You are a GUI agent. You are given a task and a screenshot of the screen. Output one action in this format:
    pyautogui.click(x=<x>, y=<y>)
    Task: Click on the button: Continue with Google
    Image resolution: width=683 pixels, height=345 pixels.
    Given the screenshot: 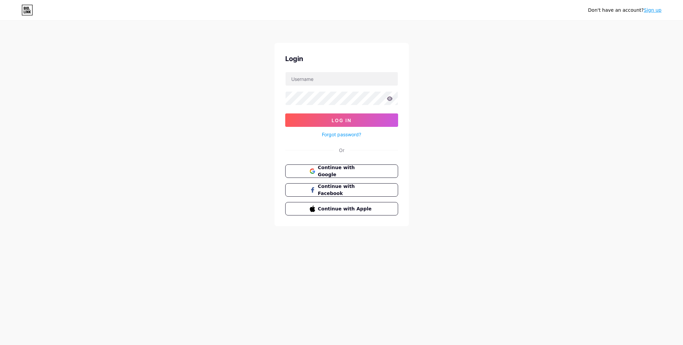 What is the action you would take?
    pyautogui.click(x=342, y=171)
    